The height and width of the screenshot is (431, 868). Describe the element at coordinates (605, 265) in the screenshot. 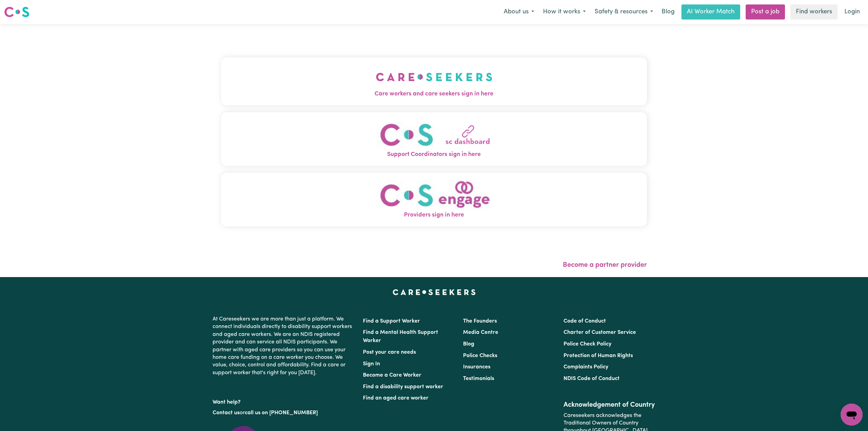

I see `a: Become a partner provider` at that location.